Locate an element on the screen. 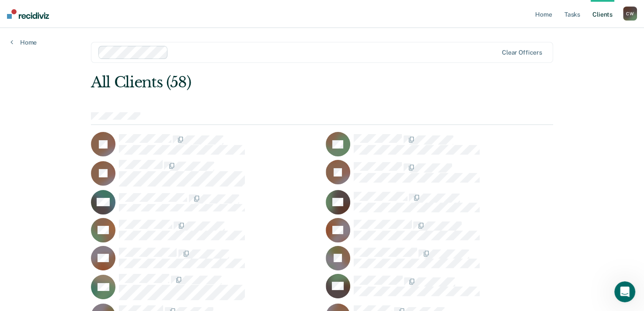 The width and height of the screenshot is (644, 311). div: C W is located at coordinates (630, 13).